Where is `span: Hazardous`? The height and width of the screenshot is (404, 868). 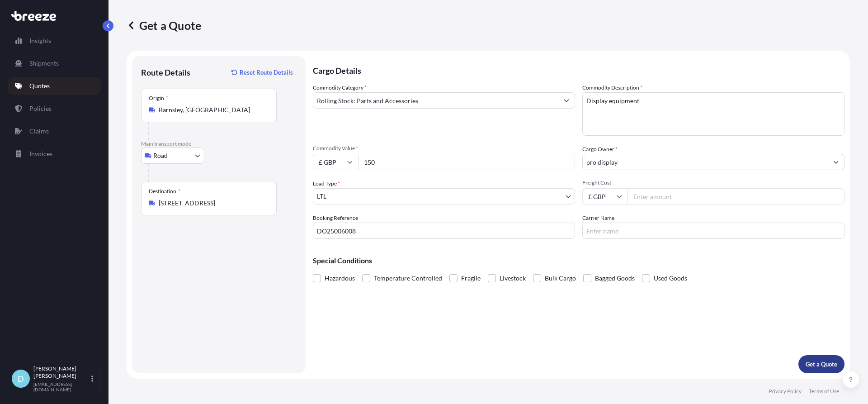 span: Hazardous is located at coordinates (340, 278).